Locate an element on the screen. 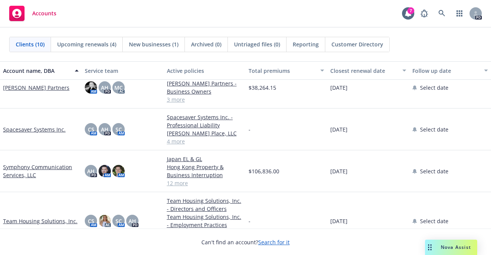 This screenshot has height=255, width=491. div: Active policies is located at coordinates (204, 71).